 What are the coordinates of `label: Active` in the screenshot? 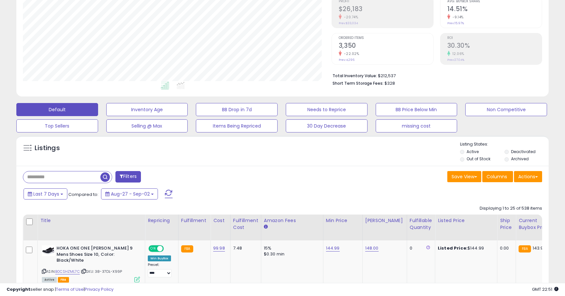 It's located at (472, 151).